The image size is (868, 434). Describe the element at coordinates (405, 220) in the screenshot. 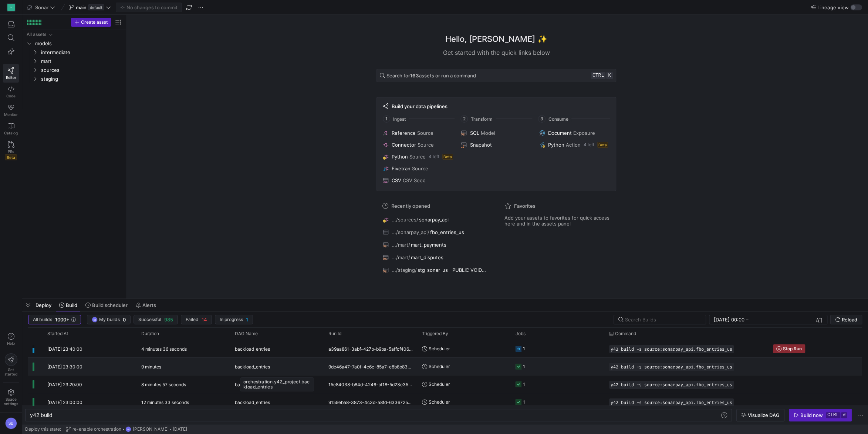

I see `span: .../sources/` at that location.